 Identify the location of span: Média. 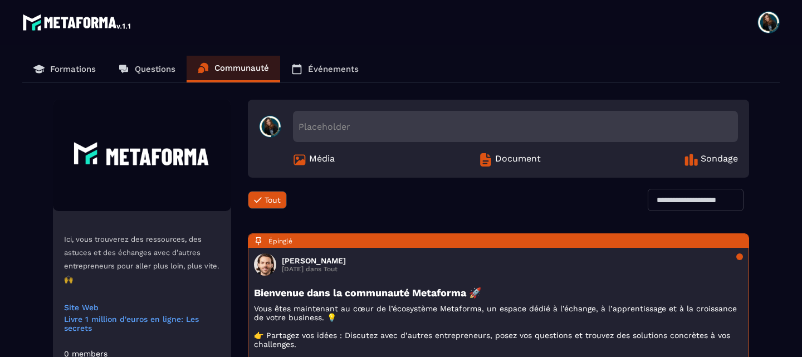
(322, 160).